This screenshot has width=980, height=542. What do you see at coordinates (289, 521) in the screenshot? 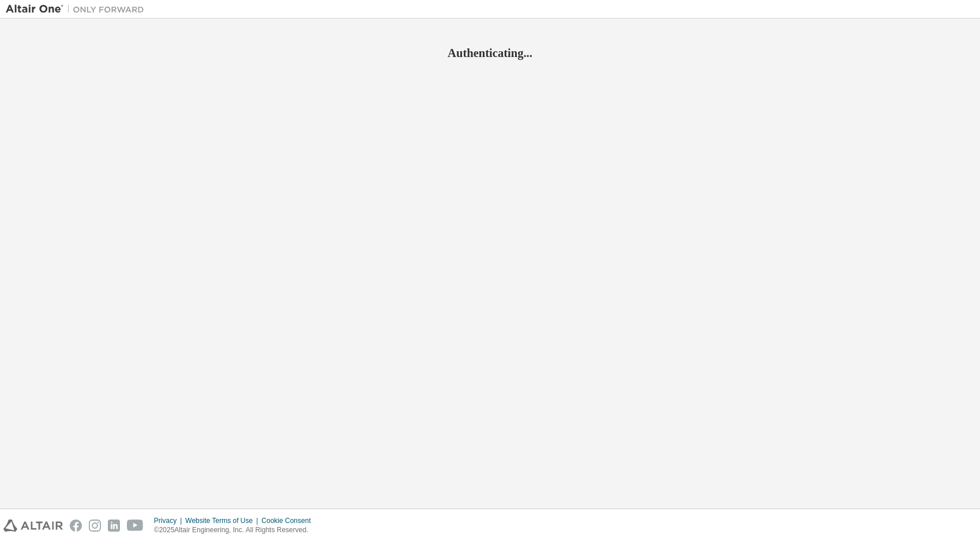
I see `div: Cookie Consent` at bounding box center [289, 521].